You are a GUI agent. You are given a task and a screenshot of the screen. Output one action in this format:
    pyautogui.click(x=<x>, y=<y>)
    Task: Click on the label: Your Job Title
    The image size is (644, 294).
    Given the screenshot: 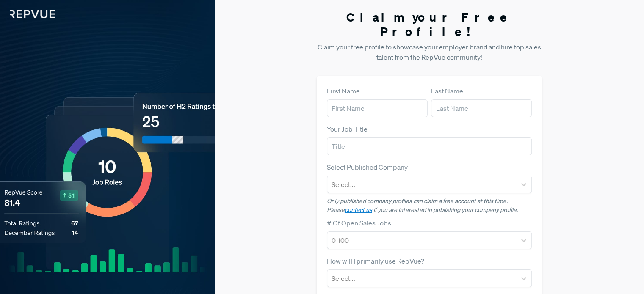 What is the action you would take?
    pyautogui.click(x=347, y=129)
    